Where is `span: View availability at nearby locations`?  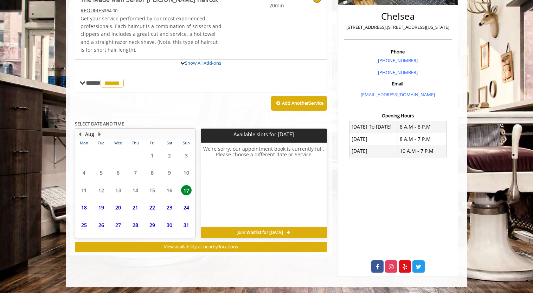
span: View availability at nearby locations is located at coordinates (201, 247).